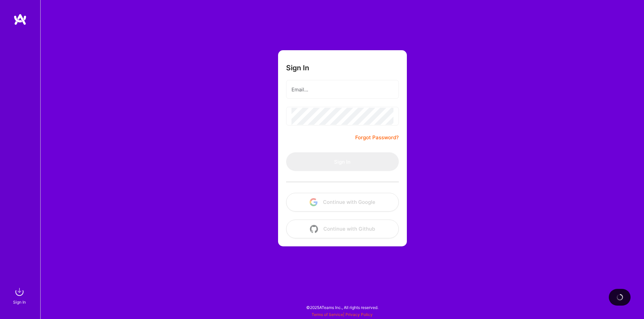  Describe the element at coordinates (342, 162) in the screenshot. I see `button: Sign In` at that location.